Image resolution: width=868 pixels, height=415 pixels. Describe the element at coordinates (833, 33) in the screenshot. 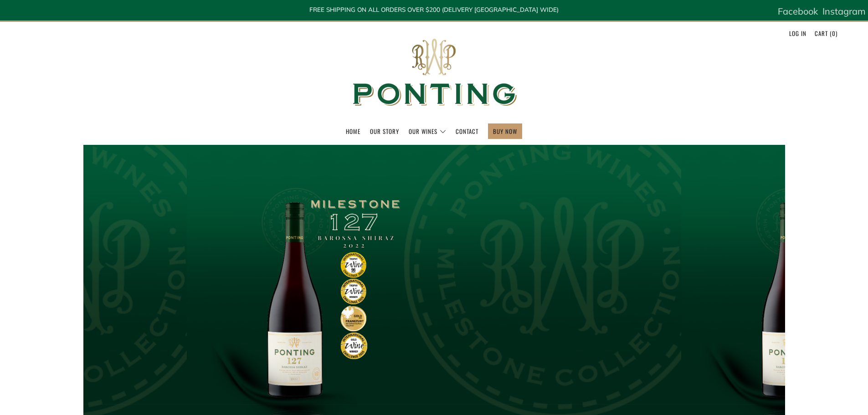

I see `span: 0` at that location.